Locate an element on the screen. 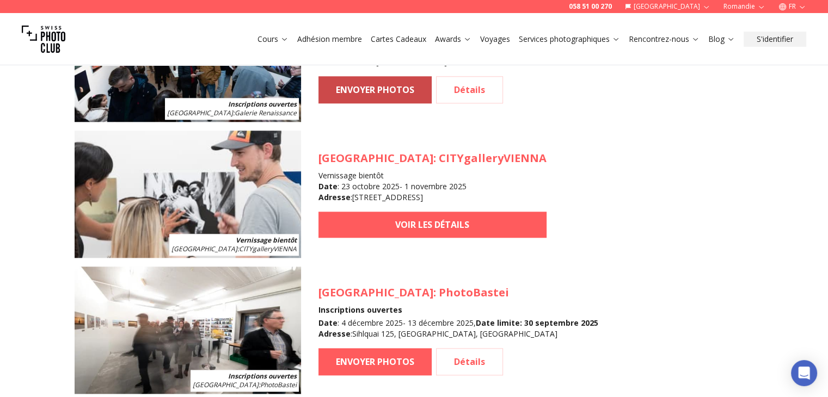 The height and width of the screenshot is (397, 828). img: Swiss photo club is located at coordinates (44, 39).